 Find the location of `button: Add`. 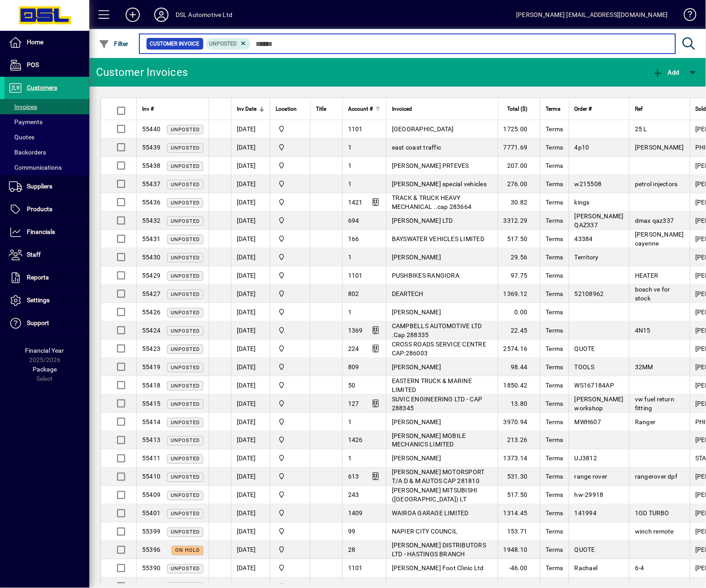

button: Add is located at coordinates (133, 15).